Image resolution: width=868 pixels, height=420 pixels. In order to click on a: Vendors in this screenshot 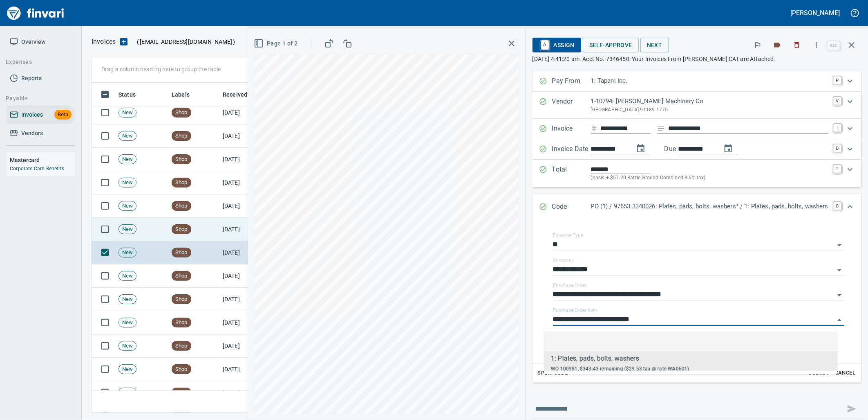, I will do `click(40, 133)`.